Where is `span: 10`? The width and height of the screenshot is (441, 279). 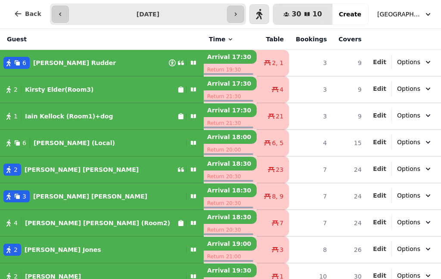
span: 10 is located at coordinates (317, 14).